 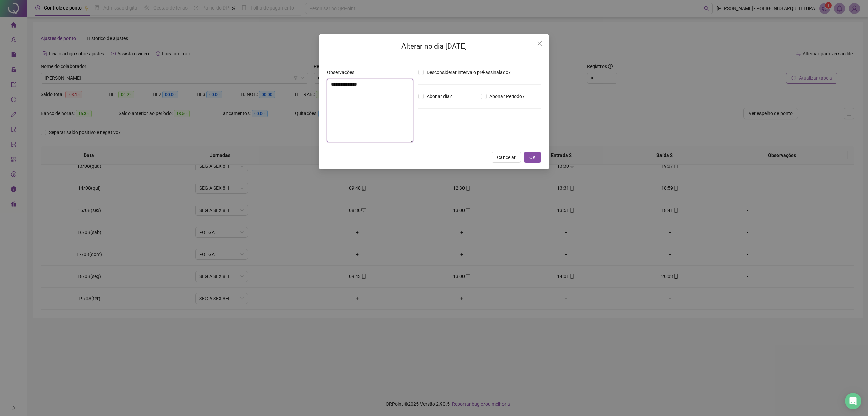 I want to click on span: Cancelar, so click(x=506, y=157).